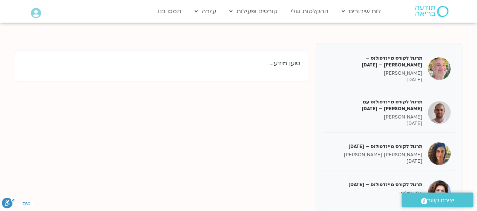 The width and height of the screenshot is (477, 211). What do you see at coordinates (437, 199) in the screenshot?
I see `a: יצירת קשר` at bounding box center [437, 199].